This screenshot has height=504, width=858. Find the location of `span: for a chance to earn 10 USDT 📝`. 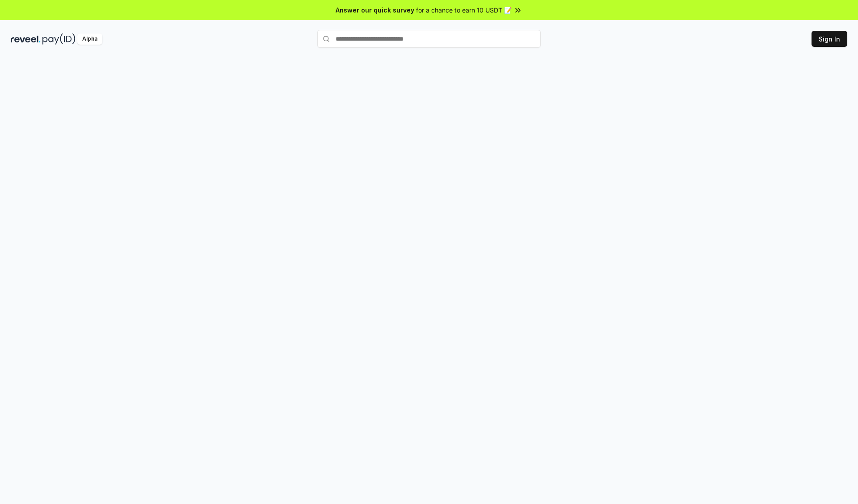

span: for a chance to earn 10 USDT 📝 is located at coordinates (464, 10).